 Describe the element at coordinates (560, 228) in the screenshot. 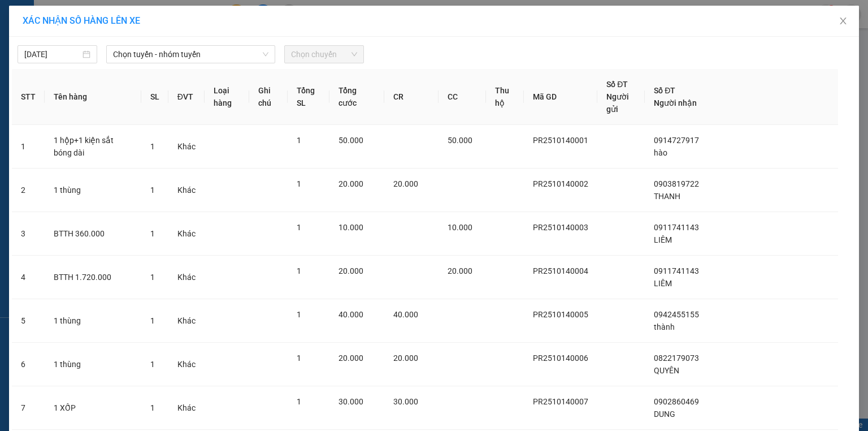

I see `span: PR2510140003` at that location.